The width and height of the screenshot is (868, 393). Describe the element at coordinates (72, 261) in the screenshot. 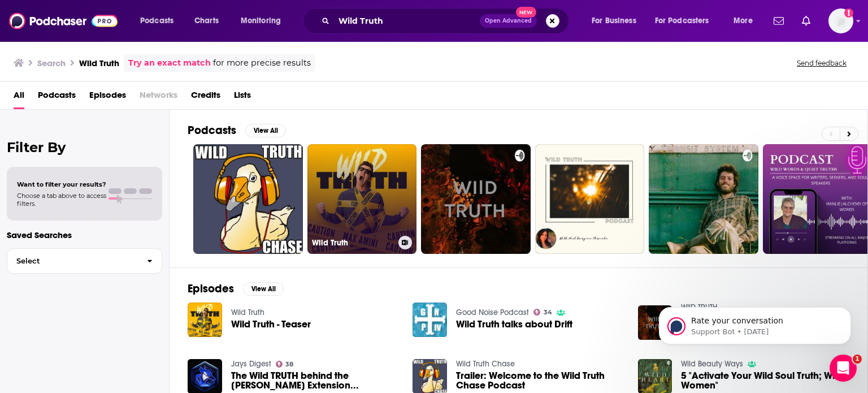

I see `span: Select` at that location.